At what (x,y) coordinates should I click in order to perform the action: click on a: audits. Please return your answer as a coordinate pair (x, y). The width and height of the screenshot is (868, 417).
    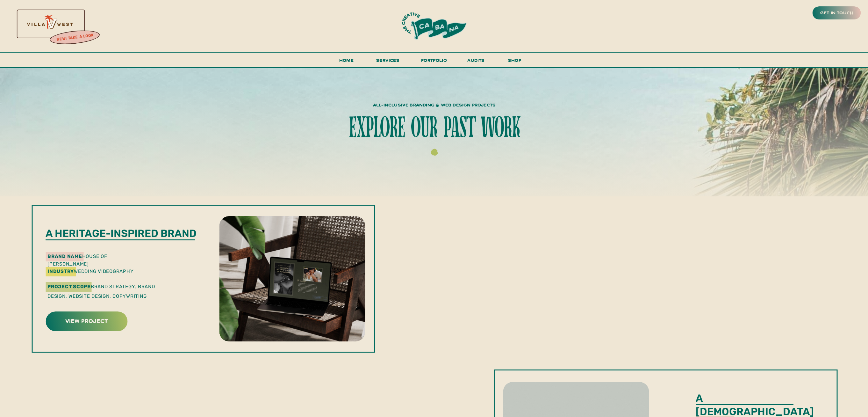
    Looking at the image, I should click on (476, 62).